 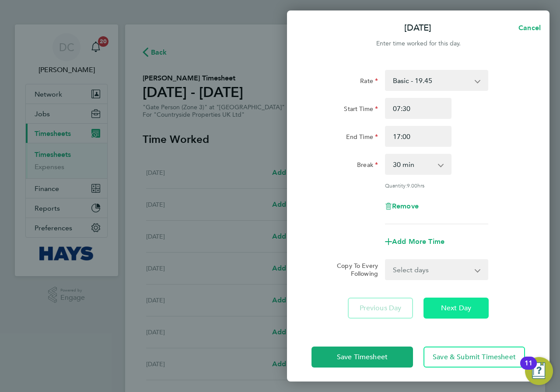 What do you see at coordinates (418, 44) in the screenshot?
I see `div: Enter time worked for this day.` at bounding box center [418, 44].